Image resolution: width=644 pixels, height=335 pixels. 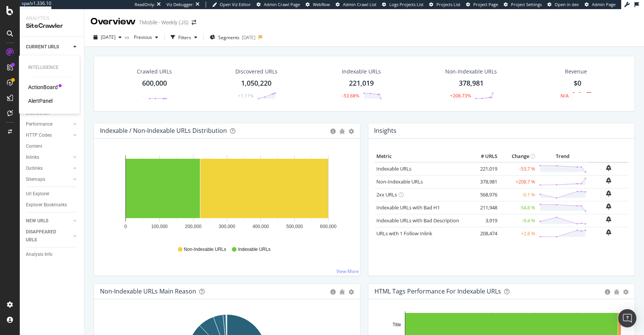 What do you see at coordinates (39, 255) in the screenshot?
I see `div: Analysis Info` at bounding box center [39, 255].